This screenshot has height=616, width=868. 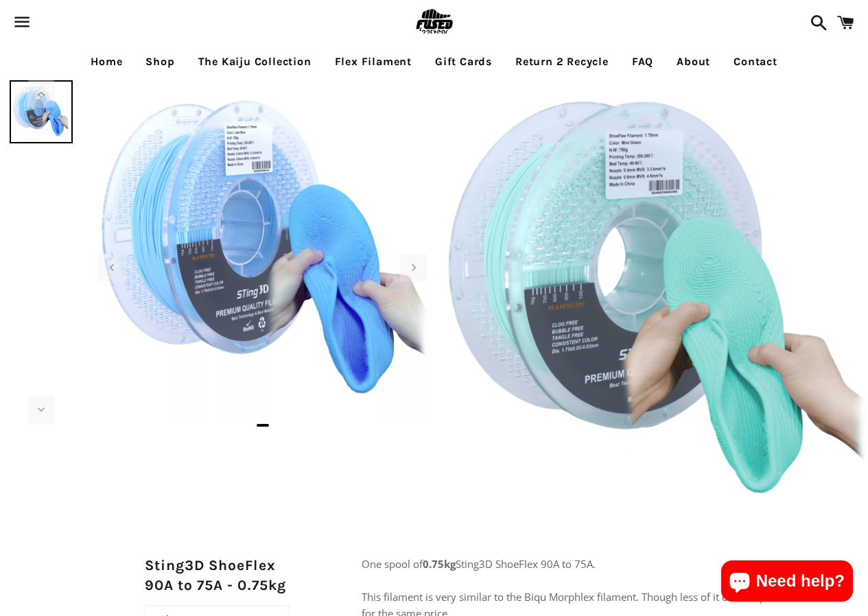 I want to click on a: Gift Cards, so click(x=463, y=62).